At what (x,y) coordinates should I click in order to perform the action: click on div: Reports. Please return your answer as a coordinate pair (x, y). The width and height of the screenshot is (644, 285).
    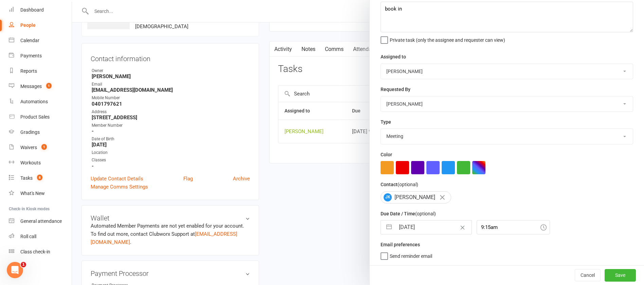
    Looking at the image, I should click on (29, 71).